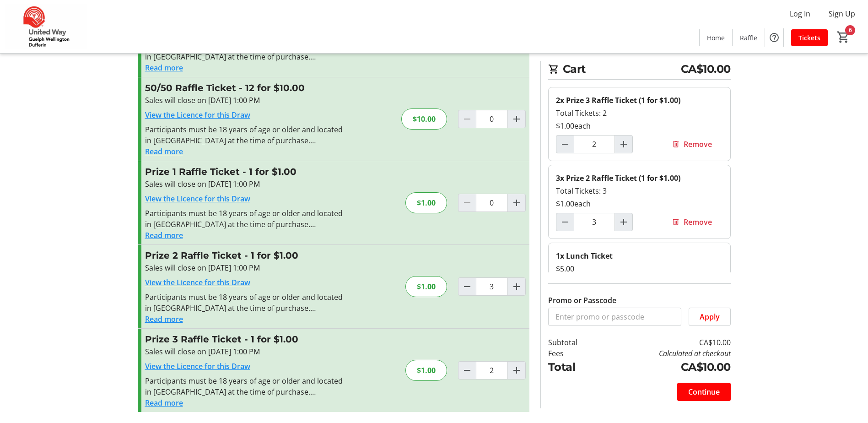  I want to click on input: Enter promo or passcode, so click(614, 317).